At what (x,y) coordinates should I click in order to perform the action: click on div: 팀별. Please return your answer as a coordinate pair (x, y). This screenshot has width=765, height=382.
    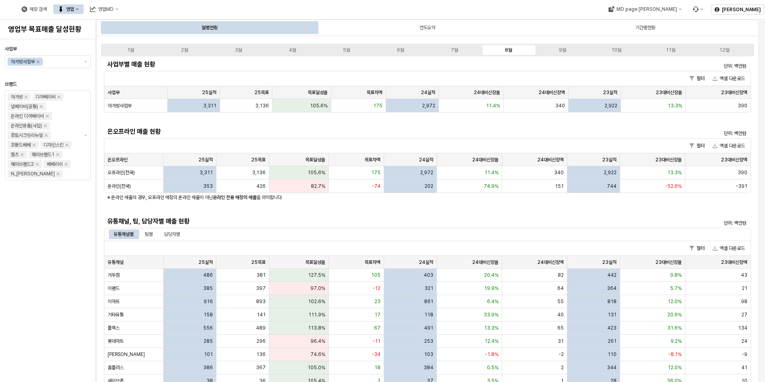
    Looking at the image, I should click on (149, 234).